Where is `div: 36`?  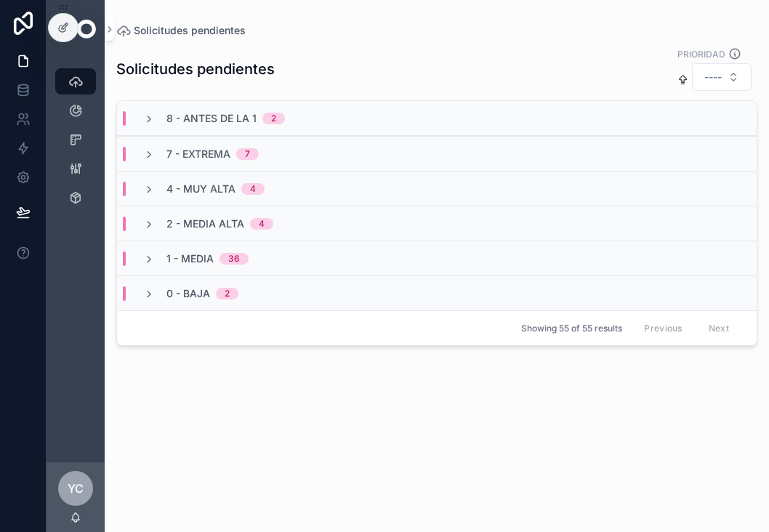 div: 36 is located at coordinates (234, 259).